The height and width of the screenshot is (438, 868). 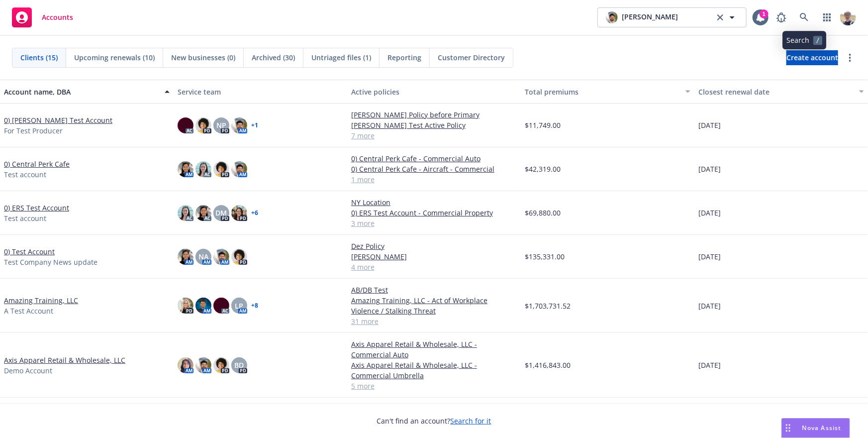 What do you see at coordinates (850, 58) in the screenshot?
I see `a: more` at bounding box center [850, 58].